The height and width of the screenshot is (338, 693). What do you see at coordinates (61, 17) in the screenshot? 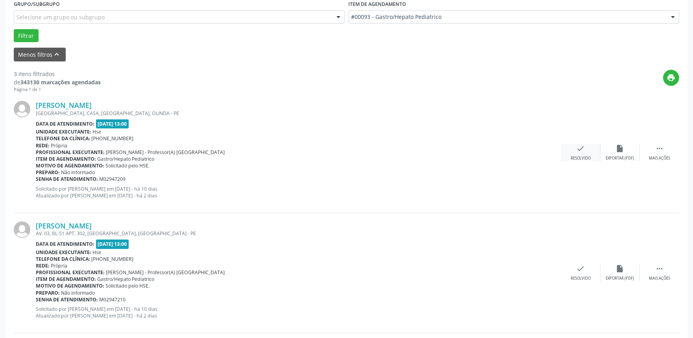
I see `span: Selecione um grupo ou subgrupo` at bounding box center [61, 17].